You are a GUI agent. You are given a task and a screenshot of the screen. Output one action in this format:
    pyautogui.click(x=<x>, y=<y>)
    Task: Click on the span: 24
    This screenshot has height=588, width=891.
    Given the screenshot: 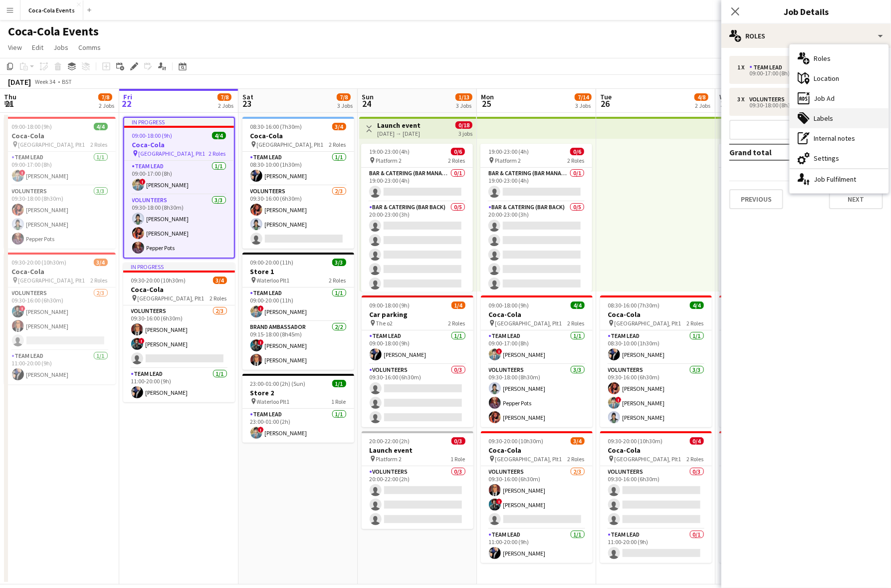 What is the action you would take?
    pyautogui.click(x=367, y=103)
    